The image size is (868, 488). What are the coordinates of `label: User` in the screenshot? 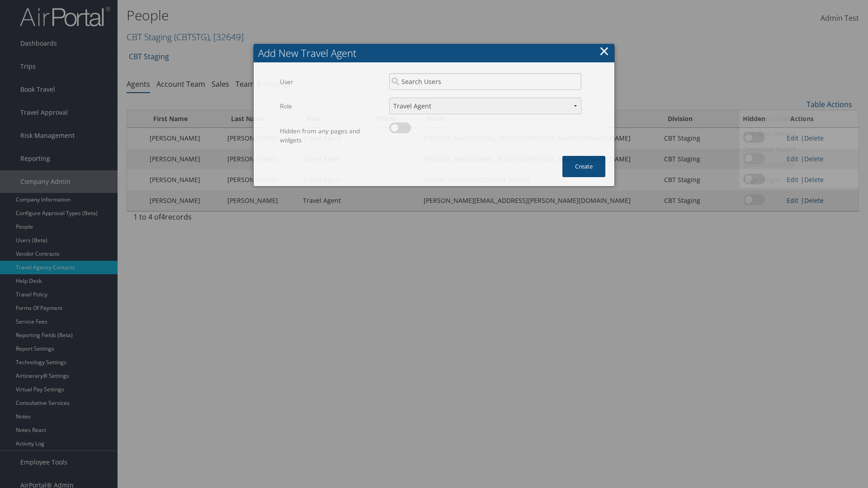 It's located at (331, 82).